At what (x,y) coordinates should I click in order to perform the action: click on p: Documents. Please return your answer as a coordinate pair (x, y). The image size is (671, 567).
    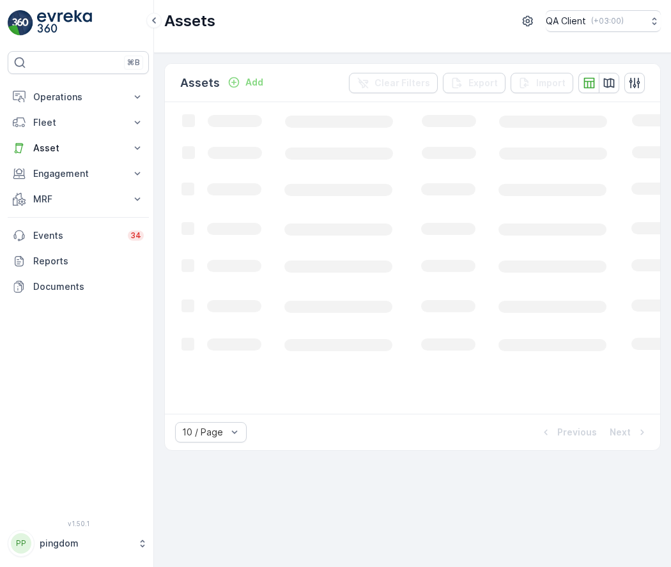
    Looking at the image, I should click on (88, 287).